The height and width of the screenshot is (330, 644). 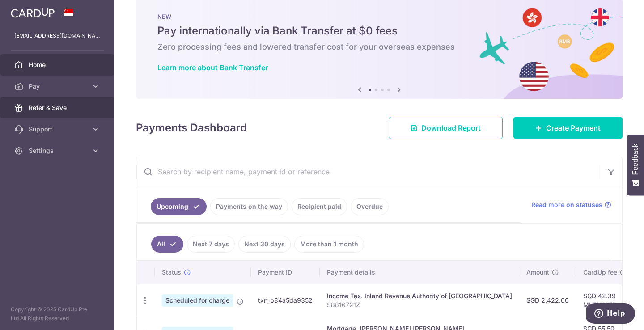 What do you see at coordinates (30, 10) in the screenshot?
I see `span: Help` at bounding box center [30, 10].